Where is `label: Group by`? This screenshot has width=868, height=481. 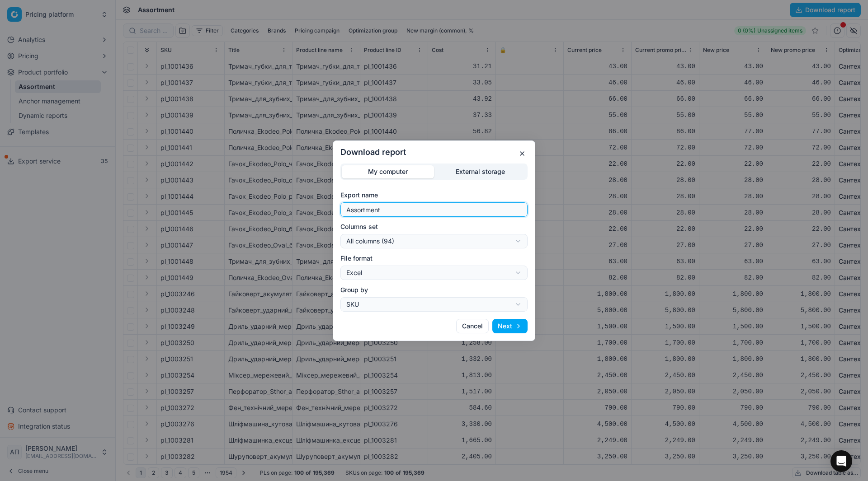 label: Group by is located at coordinates (434, 290).